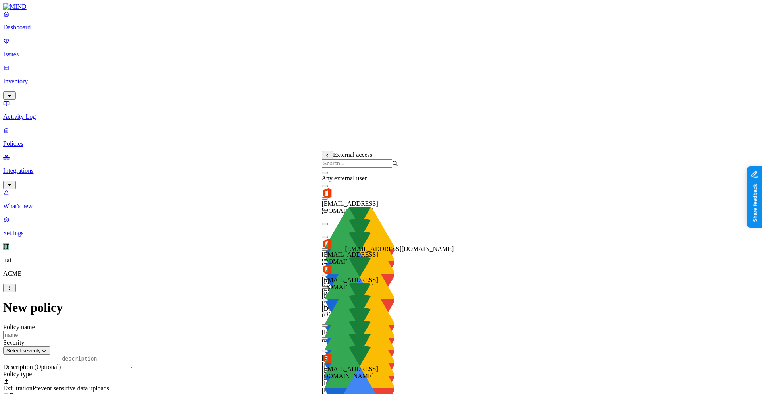 Image resolution: width=762 pixels, height=394 pixels. Describe the element at coordinates (17, 374) in the screenshot. I see `label: Policy type` at that location.